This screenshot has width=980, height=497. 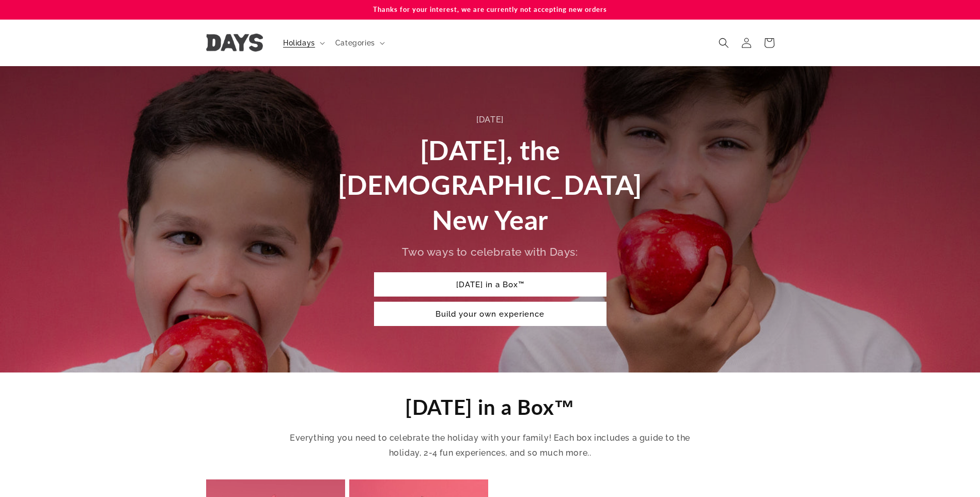 What do you see at coordinates (490, 314) in the screenshot?
I see `a: Build your own experience` at bounding box center [490, 314].